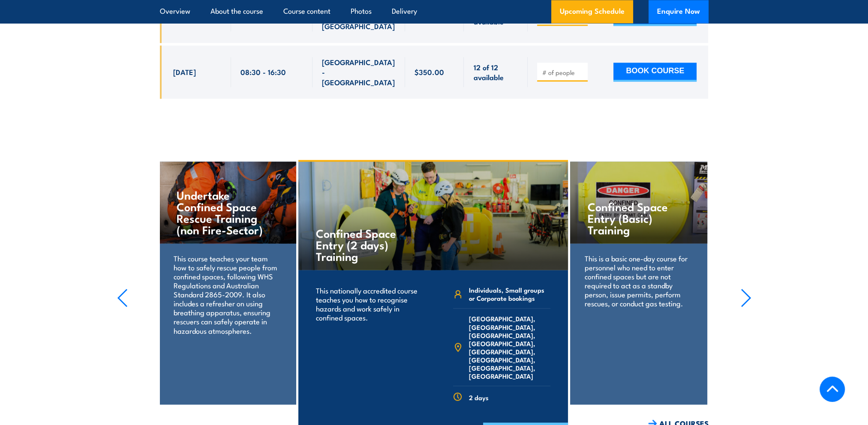  Describe the element at coordinates (655, 72) in the screenshot. I see `button: BOOK COURSE` at that location.